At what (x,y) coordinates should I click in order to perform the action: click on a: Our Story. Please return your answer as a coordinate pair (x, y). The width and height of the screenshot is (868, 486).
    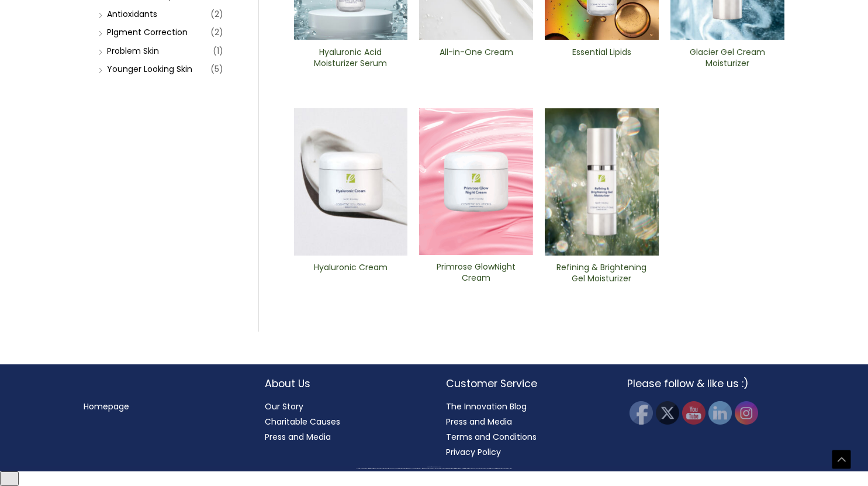
    Looking at the image, I should click on (284, 406).